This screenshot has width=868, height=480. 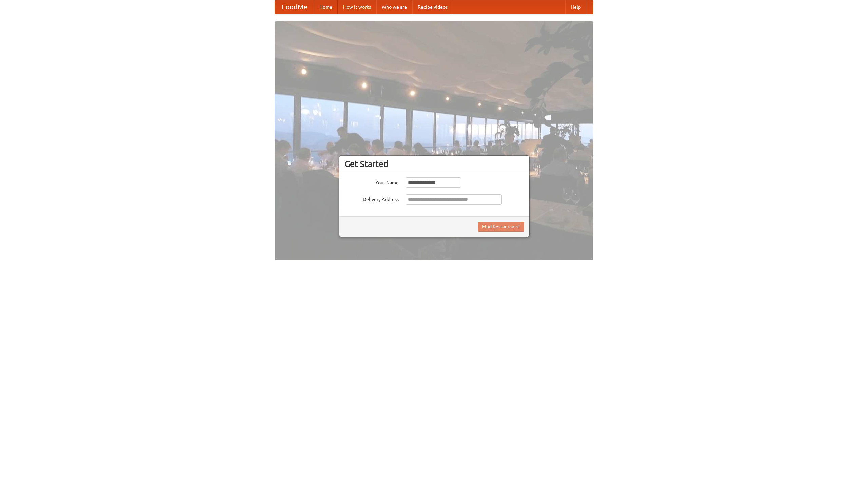 I want to click on a: How it works, so click(x=357, y=7).